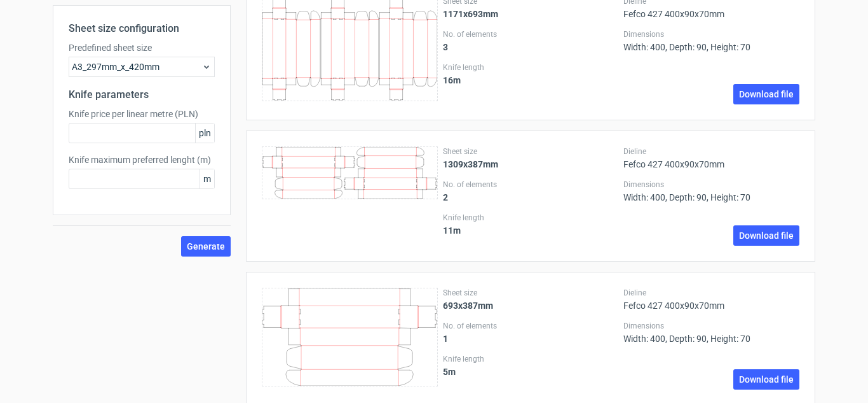  I want to click on label: Knife price per linear metre (PLN), so click(142, 114).